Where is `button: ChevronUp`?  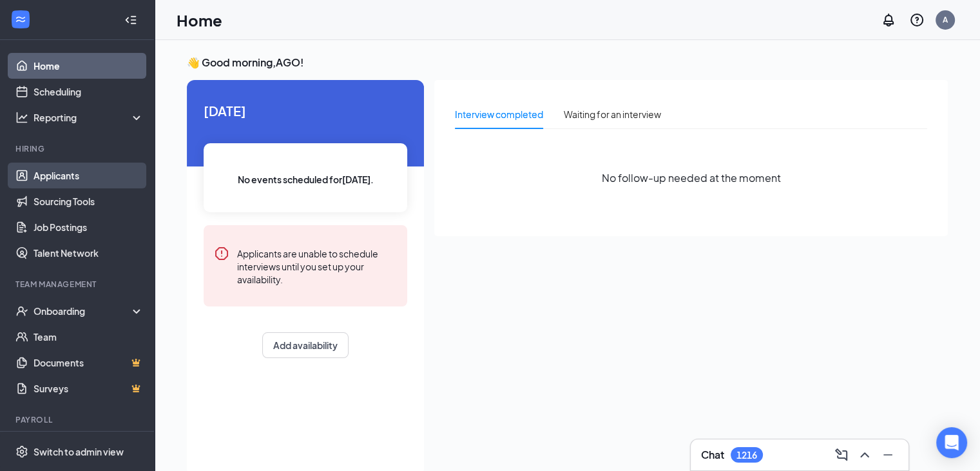
button: ChevronUp is located at coordinates (865, 455).